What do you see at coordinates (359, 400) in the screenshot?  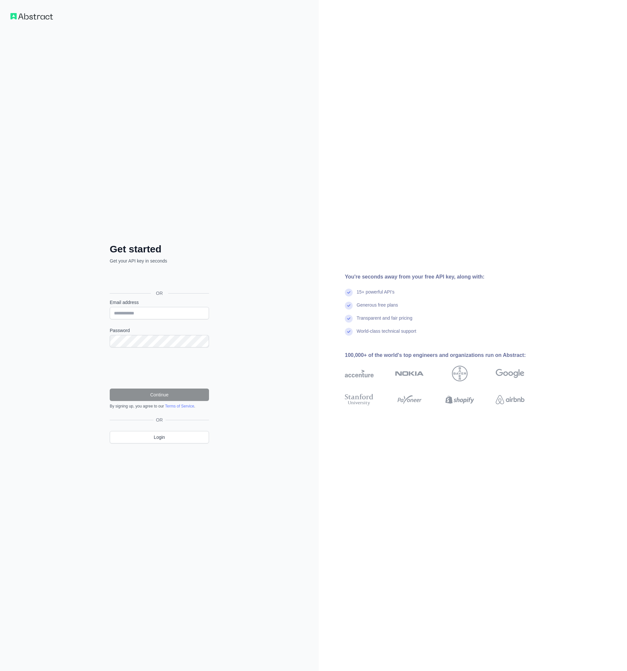 I see `img: stanford university` at bounding box center [359, 400].